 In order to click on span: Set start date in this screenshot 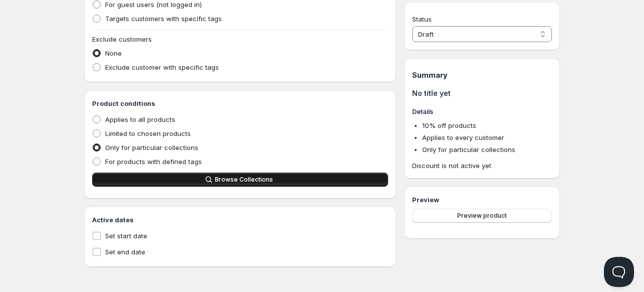, I will do `click(126, 235)`.